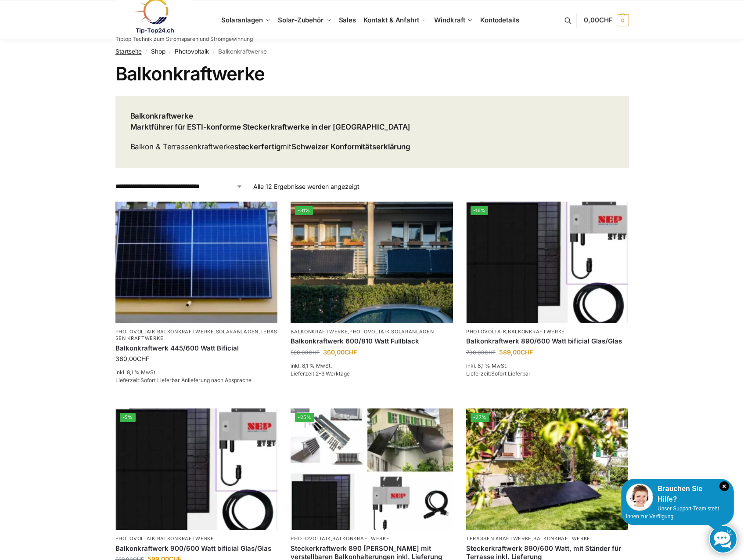 This screenshot has height=560, width=744. Describe the element at coordinates (395, 20) in the screenshot. I see `a: Kontakt & Anfahrt` at that location.